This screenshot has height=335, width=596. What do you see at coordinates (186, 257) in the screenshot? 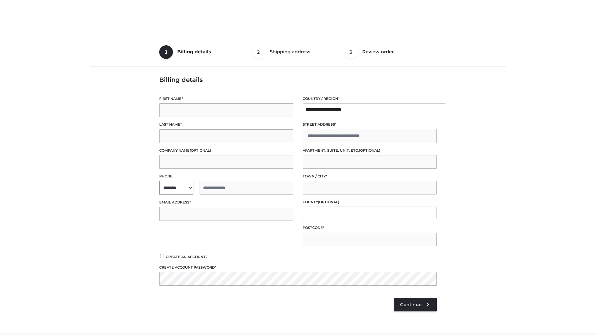
I see `span: Create an account?` at bounding box center [186, 257].